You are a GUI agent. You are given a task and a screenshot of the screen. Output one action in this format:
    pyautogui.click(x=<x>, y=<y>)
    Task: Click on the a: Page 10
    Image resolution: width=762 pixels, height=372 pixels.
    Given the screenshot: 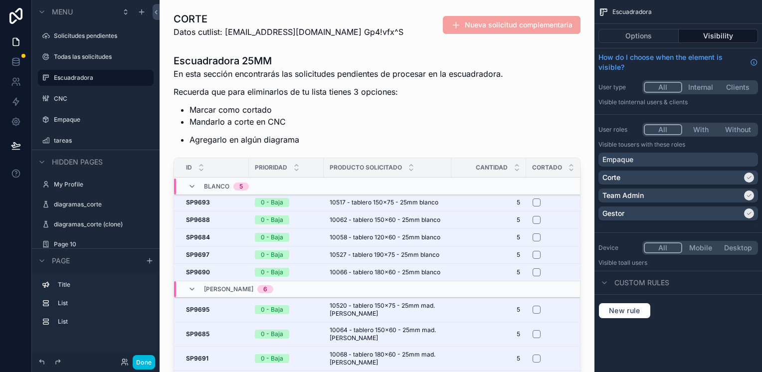 What is the action you would take?
    pyautogui.click(x=101, y=244)
    